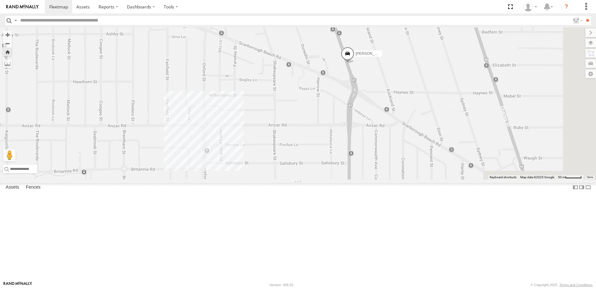  Describe the element at coordinates (561, 285) in the screenshot. I see `div: © Copyright 2025 -` at that location.